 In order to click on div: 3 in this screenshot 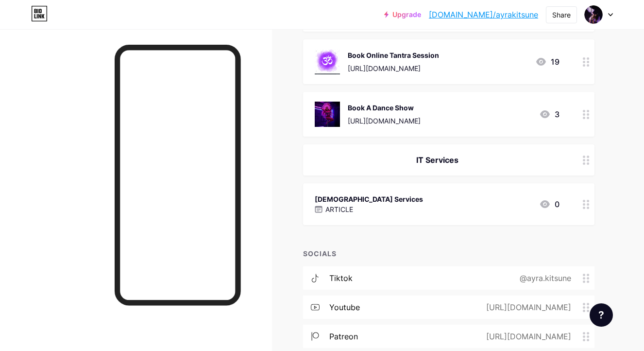, I will do `click(549, 114)`.